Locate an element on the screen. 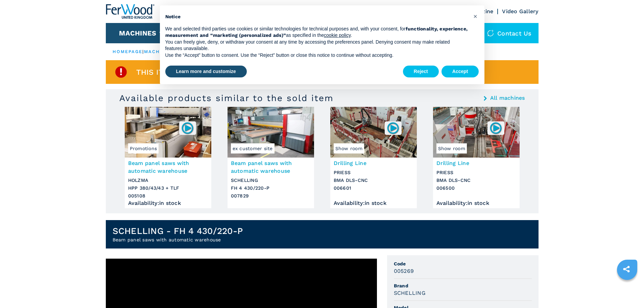 The width and height of the screenshot is (644, 308). a: Drilling Line PRIESS BMA DLS-CNCShow room006500Drilling LinePRIESSBMA DLS-CNC006500Availability:i... is located at coordinates (476, 157).